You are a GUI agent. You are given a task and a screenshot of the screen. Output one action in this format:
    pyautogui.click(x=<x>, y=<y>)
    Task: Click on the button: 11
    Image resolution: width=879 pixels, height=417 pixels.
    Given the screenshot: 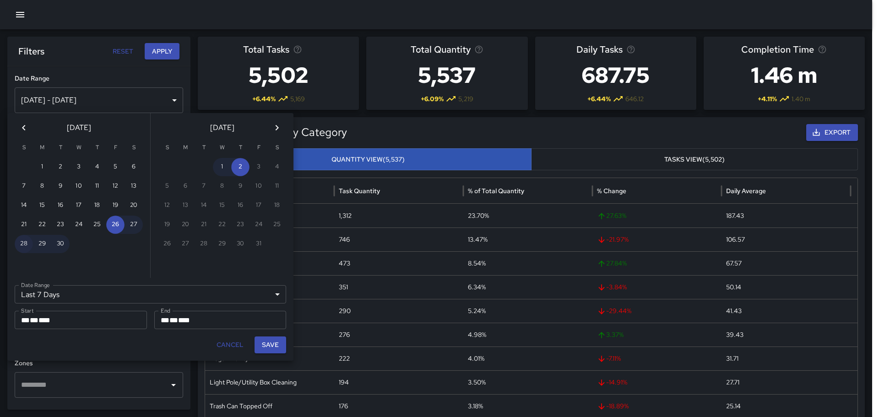 What is the action you would take?
    pyautogui.click(x=97, y=186)
    